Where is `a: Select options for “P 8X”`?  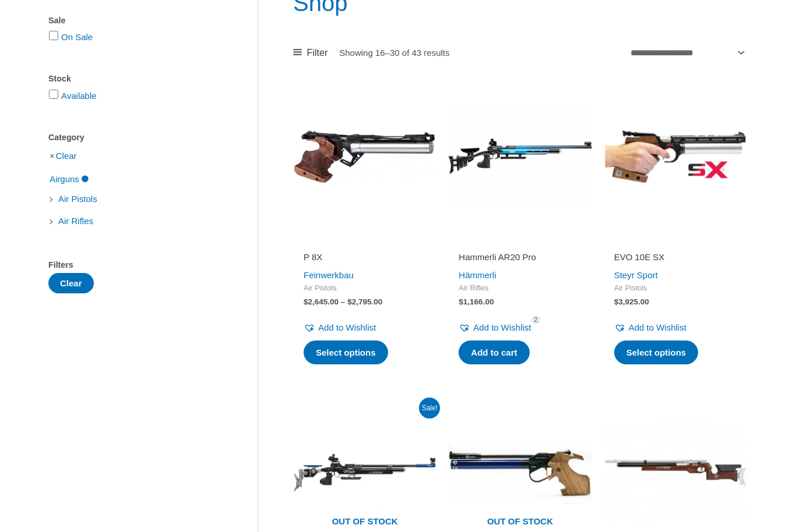 a: Select options for “P 8X” is located at coordinates (346, 353).